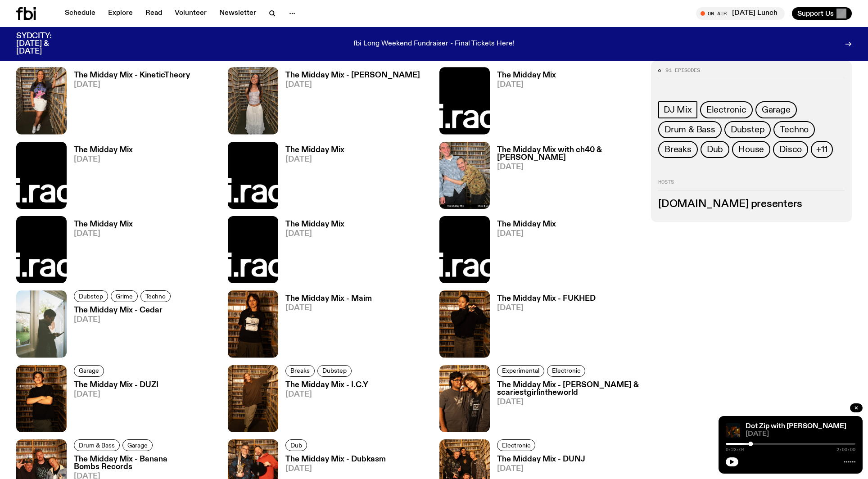 The height and width of the screenshot is (479, 868). What do you see at coordinates (846, 450) in the screenshot?
I see `span: 2:00:00` at bounding box center [846, 450].